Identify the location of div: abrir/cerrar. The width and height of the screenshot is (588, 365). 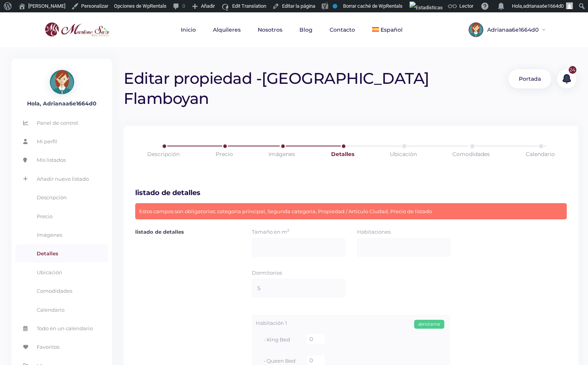
(429, 324).